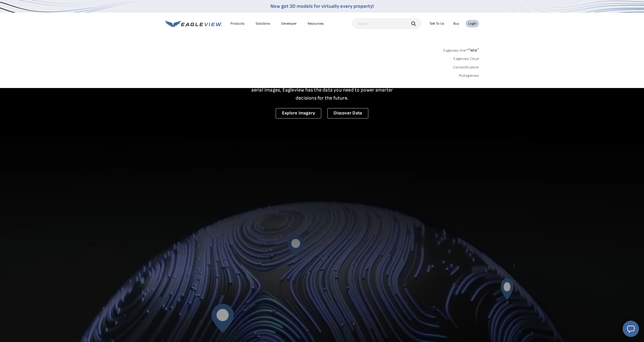 This screenshot has width=644, height=342. I want to click on a: Explore Imagery, so click(299, 113).